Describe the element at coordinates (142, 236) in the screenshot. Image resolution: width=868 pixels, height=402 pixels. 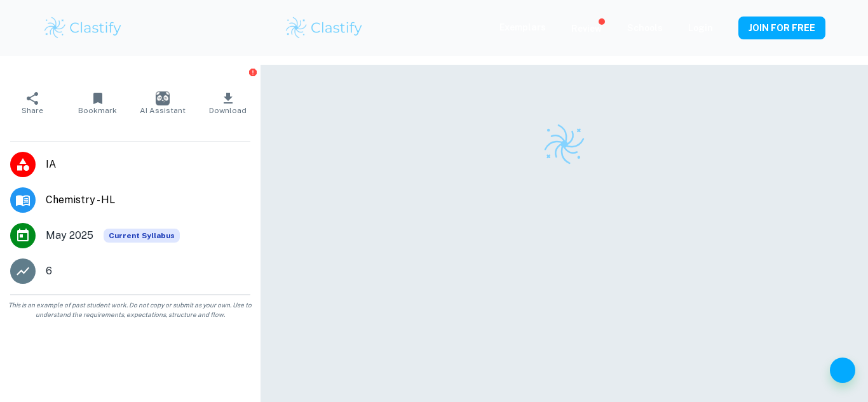
I see `div: This exemplar is based on the current syllabus. Feel free to refer to it for inspiration/ideas wh...` at that location.